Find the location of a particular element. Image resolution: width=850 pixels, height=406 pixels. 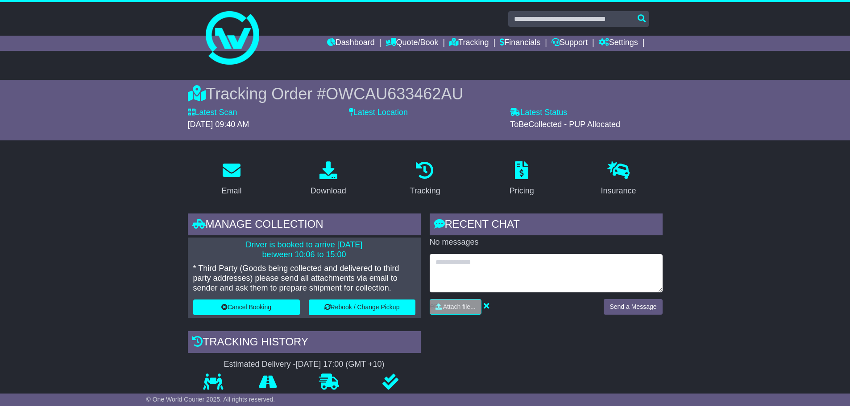

div: Manage collection is located at coordinates (304, 226).